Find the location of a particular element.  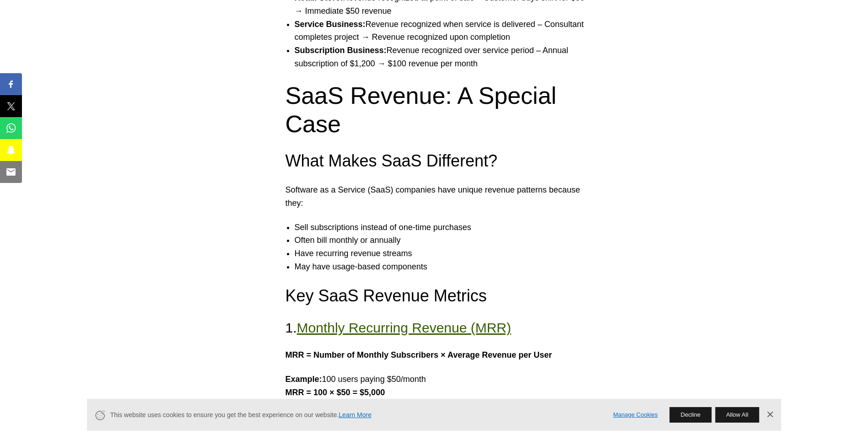

li: Often bill monthly or annually is located at coordinates (444, 240).